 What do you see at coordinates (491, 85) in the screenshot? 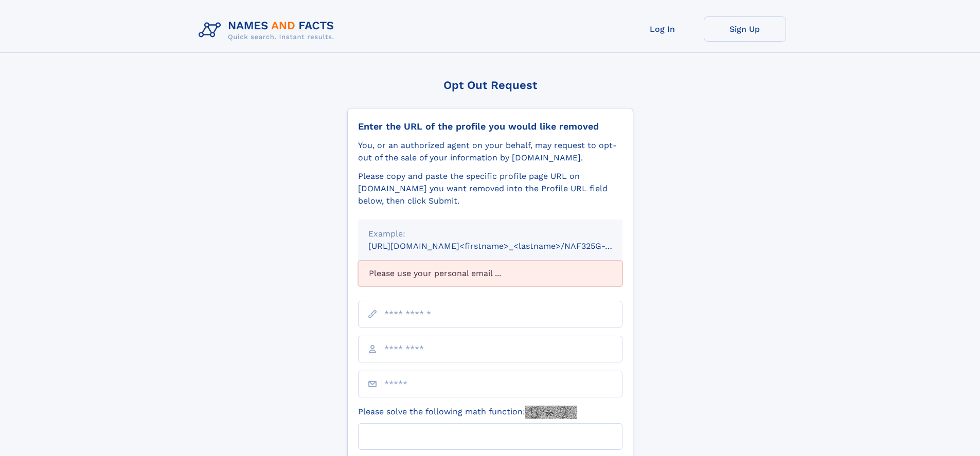
I see `div: Opt Out Request` at bounding box center [491, 85].